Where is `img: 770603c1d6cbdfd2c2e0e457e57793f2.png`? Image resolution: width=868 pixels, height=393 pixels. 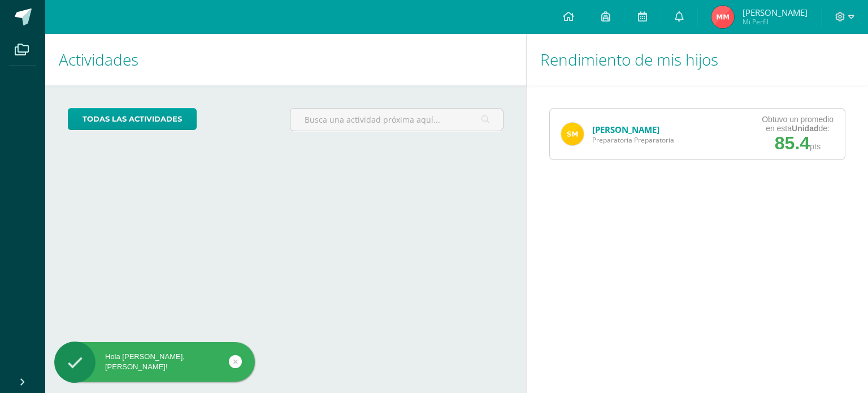 img: 770603c1d6cbdfd2c2e0e457e57793f2.png is located at coordinates (723, 17).